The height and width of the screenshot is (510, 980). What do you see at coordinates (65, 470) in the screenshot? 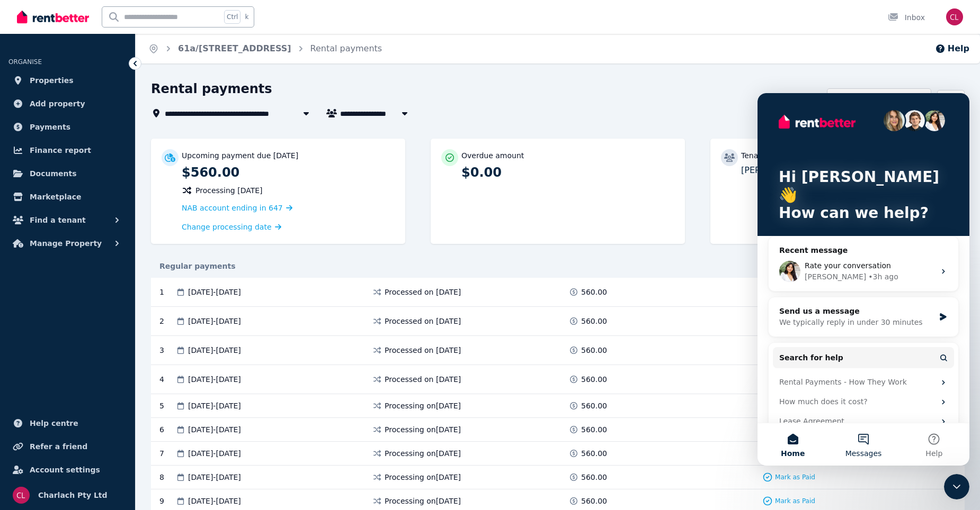
I see `span: Account settings` at bounding box center [65, 470].